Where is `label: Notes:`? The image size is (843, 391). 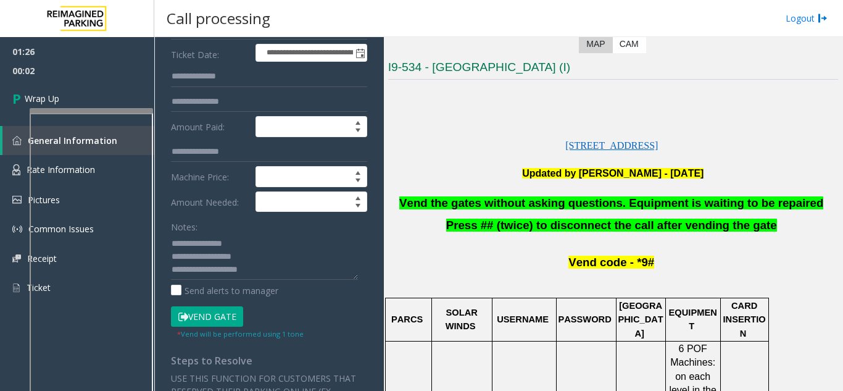
label: Notes: is located at coordinates (184, 225).